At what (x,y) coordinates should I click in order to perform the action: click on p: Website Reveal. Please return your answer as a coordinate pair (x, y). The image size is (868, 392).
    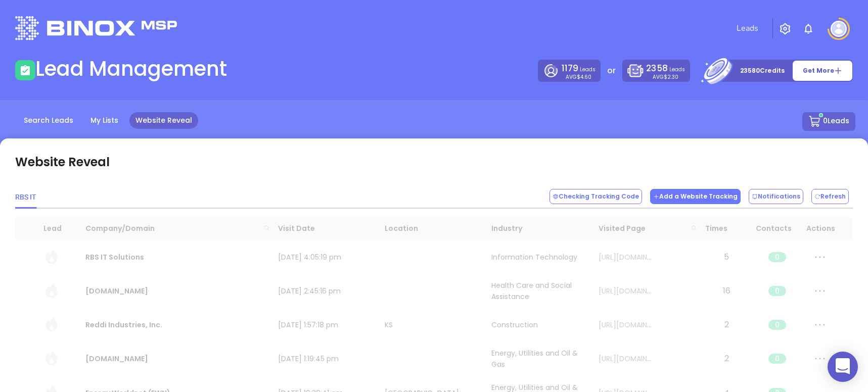
    Looking at the image, I should click on (62, 162).